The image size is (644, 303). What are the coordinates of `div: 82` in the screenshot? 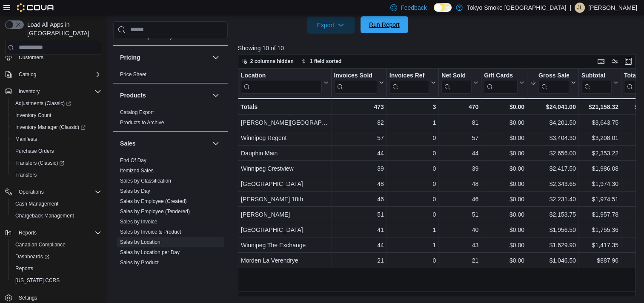 It's located at (359, 123).